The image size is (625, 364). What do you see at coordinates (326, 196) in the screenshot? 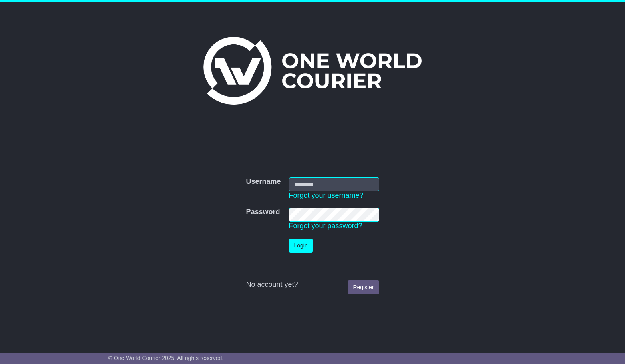
I see `a: Forgot your username?` at bounding box center [326, 196].